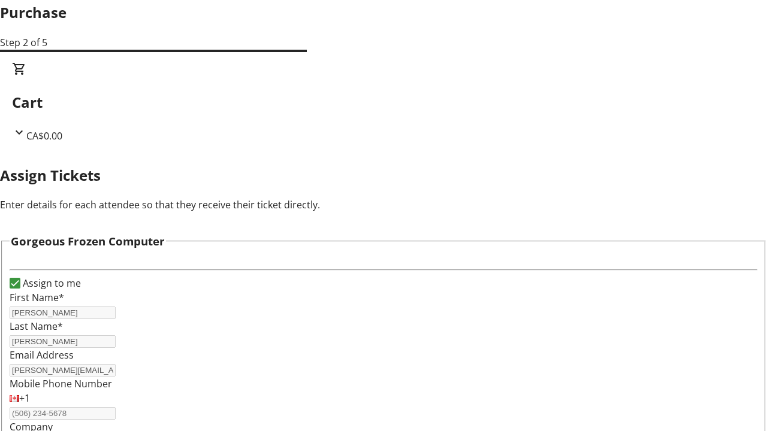  Describe the element at coordinates (36, 327) in the screenshot. I see `label: Last Name*` at that location.